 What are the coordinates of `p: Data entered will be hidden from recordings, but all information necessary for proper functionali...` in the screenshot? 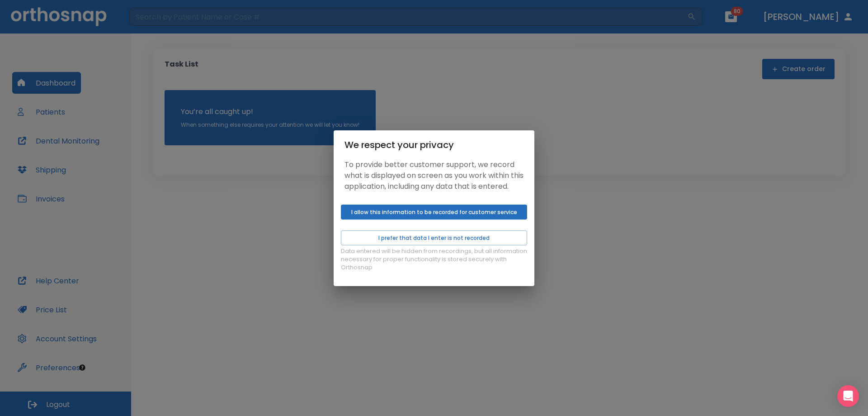 It's located at (434, 259).